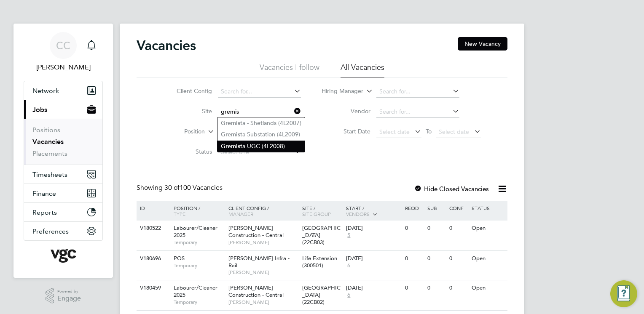  I want to click on div: V180459, so click(152, 288).